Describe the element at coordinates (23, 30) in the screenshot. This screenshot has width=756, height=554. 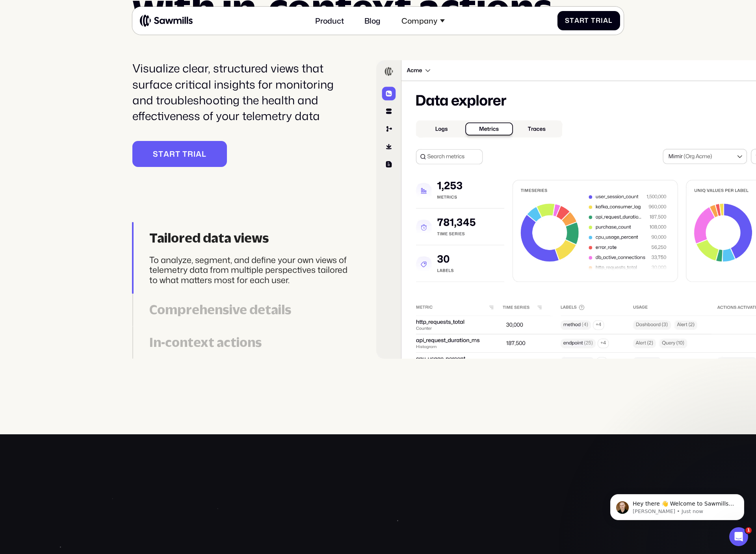
I see `img: Profile image for Winston` at that location.